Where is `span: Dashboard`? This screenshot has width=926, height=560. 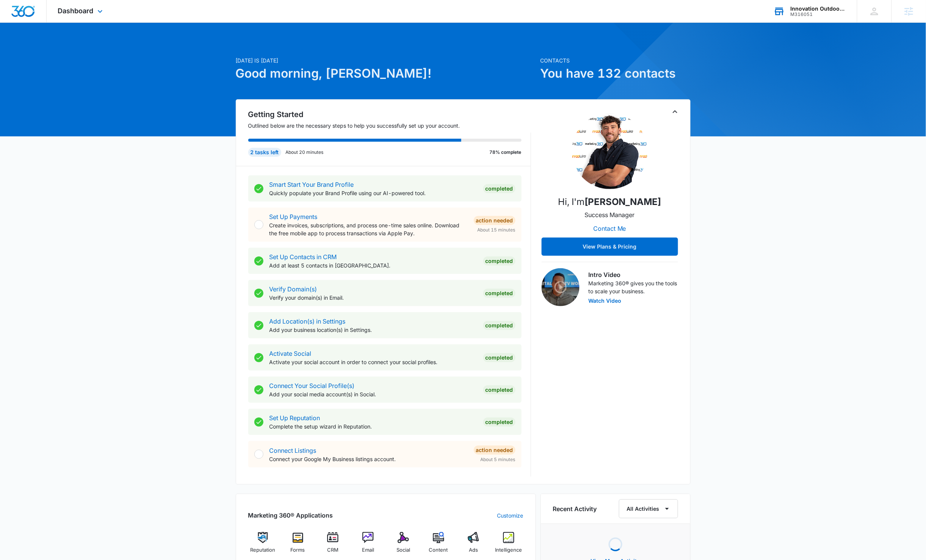 span: Dashboard is located at coordinates (76, 11).